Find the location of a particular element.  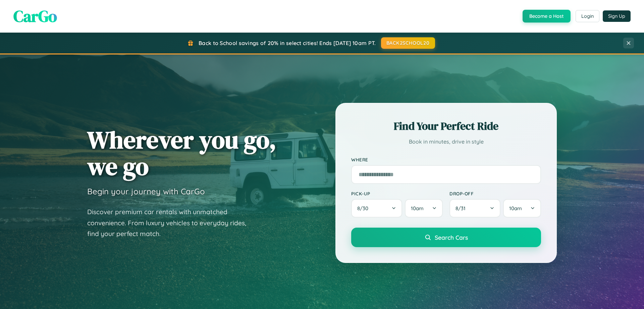

h3: Begin your journey with CarGo is located at coordinates (146, 191).